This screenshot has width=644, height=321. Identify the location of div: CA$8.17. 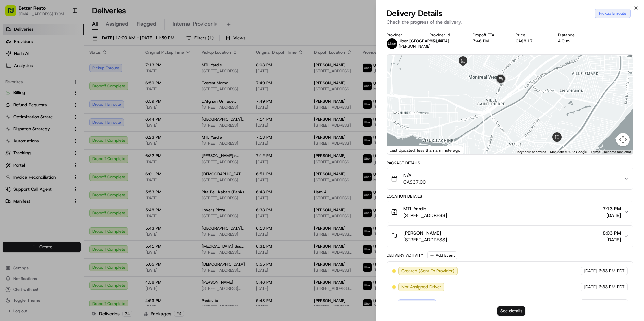
(532, 41).